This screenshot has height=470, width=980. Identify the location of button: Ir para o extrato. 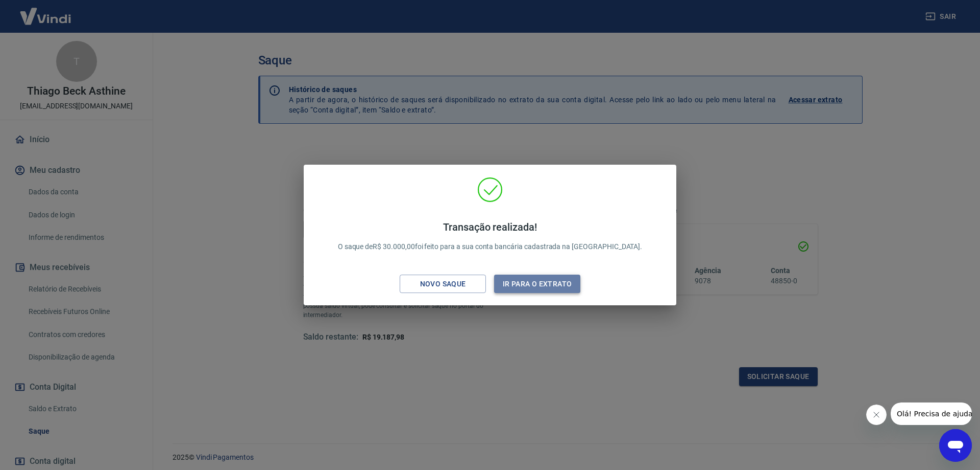
(537, 284).